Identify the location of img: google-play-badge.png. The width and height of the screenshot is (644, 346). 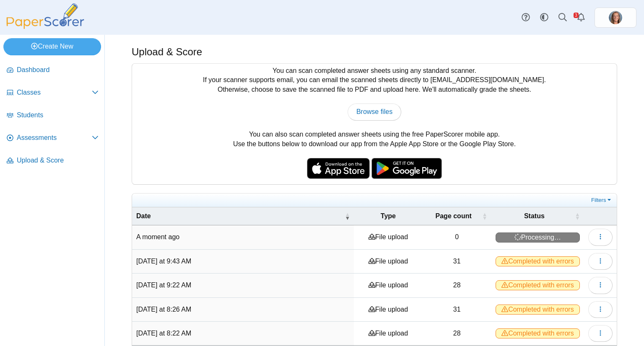
(407, 169).